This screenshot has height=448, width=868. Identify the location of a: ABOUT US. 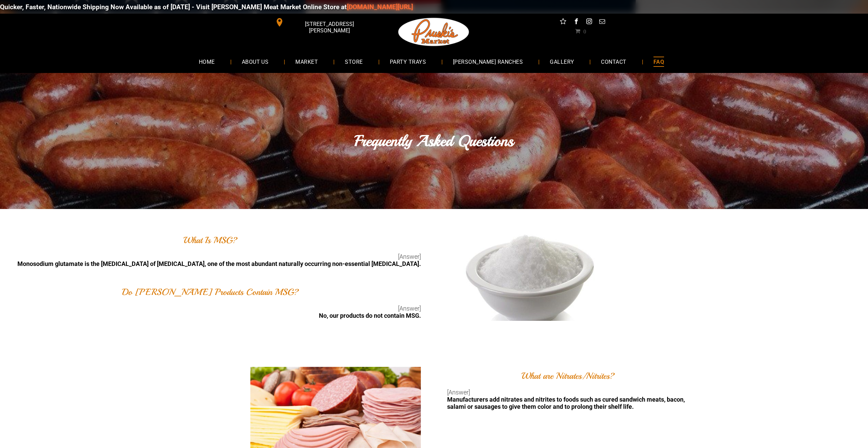
(255, 61).